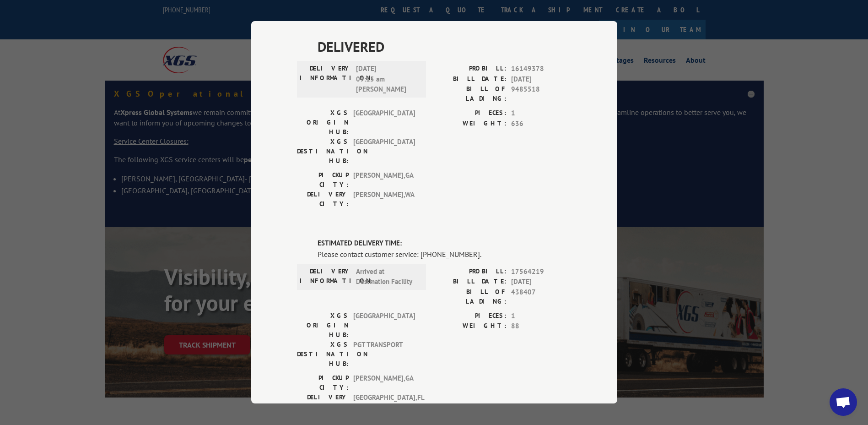 The height and width of the screenshot is (425, 868). Describe the element at coordinates (541, 94) in the screenshot. I see `span: 9485518` at that location.